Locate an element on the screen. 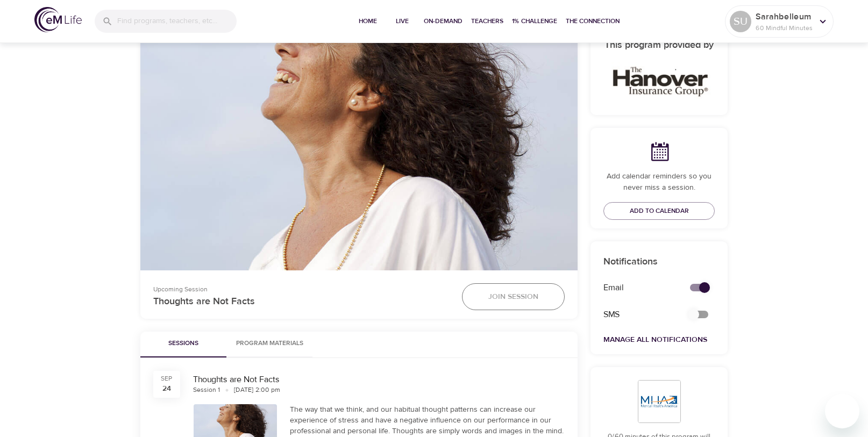 This screenshot has width=868, height=437. a: Manage All Notifications is located at coordinates (655, 340).